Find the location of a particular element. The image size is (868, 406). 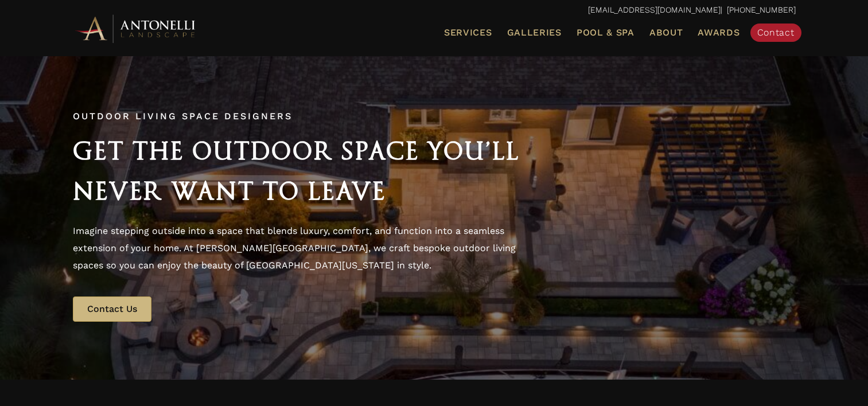

span: Outdoor Living Space Designers is located at coordinates (182, 116).